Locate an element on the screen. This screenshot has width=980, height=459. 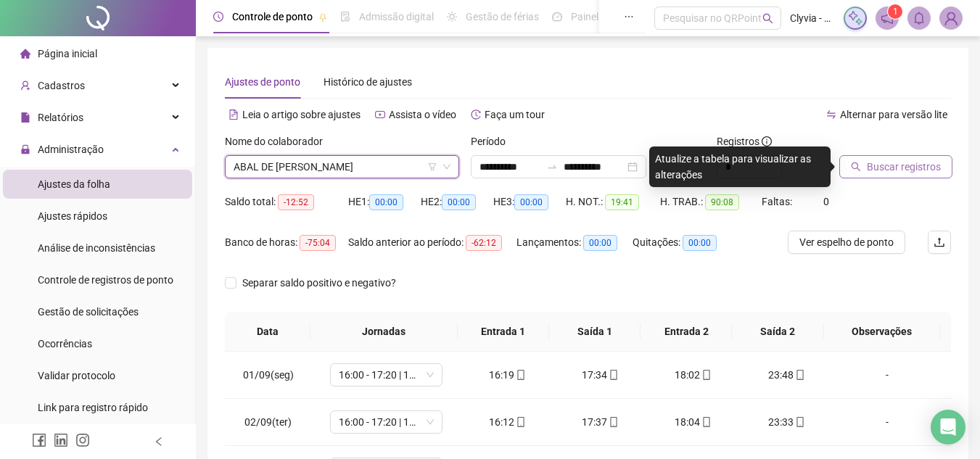
th: Entrada 1 is located at coordinates (504, 332).